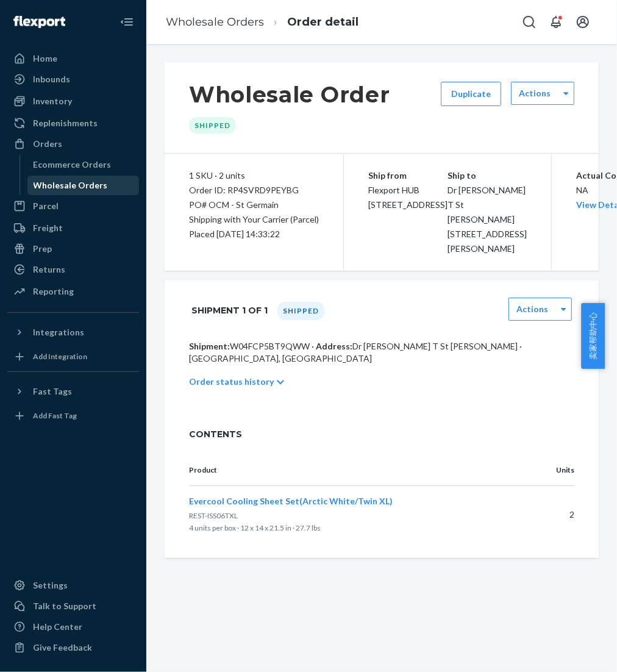 The image size is (617, 672). I want to click on a: Settings, so click(73, 585).